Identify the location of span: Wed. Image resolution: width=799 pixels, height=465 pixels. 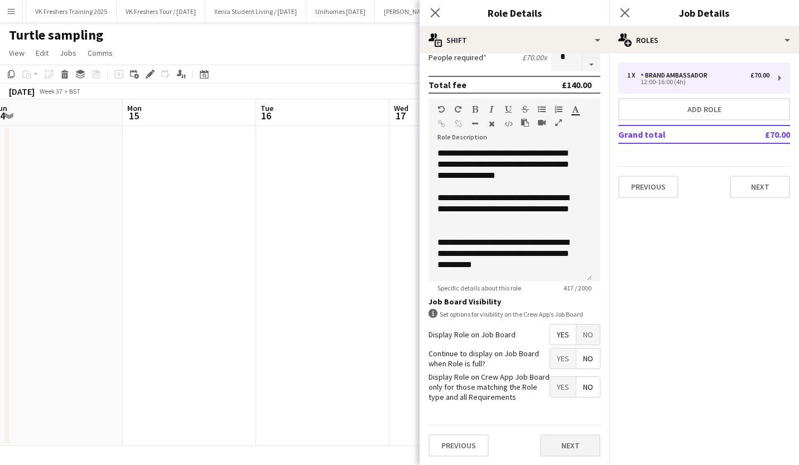
(401, 108).